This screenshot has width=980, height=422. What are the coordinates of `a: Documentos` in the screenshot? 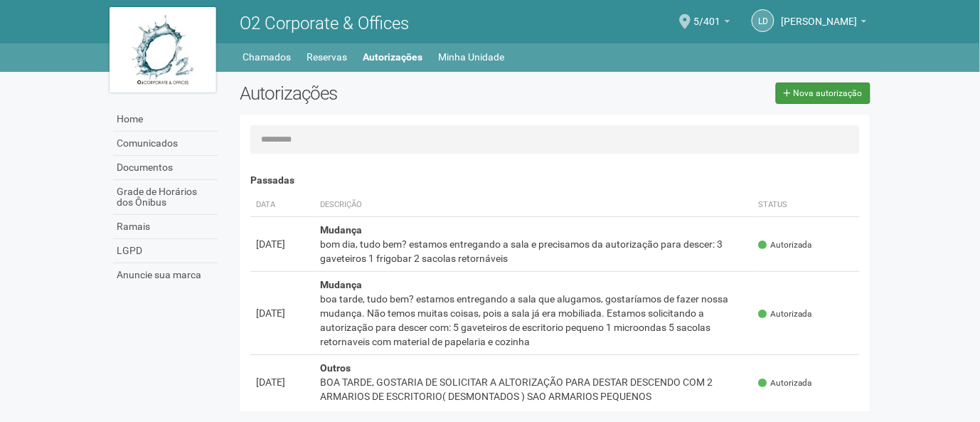 It's located at (166, 168).